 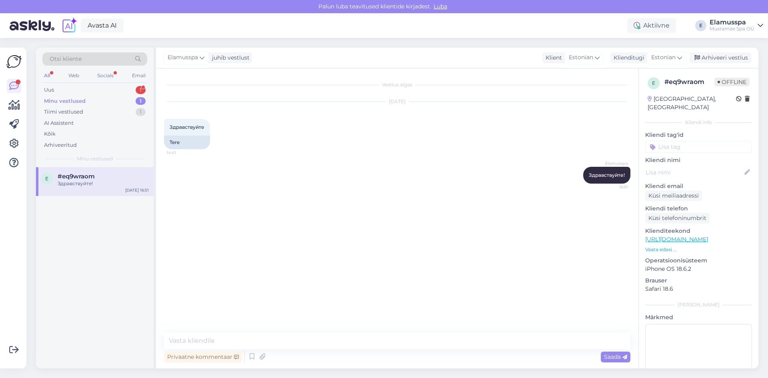 I want to click on div: Klient, so click(x=552, y=58).